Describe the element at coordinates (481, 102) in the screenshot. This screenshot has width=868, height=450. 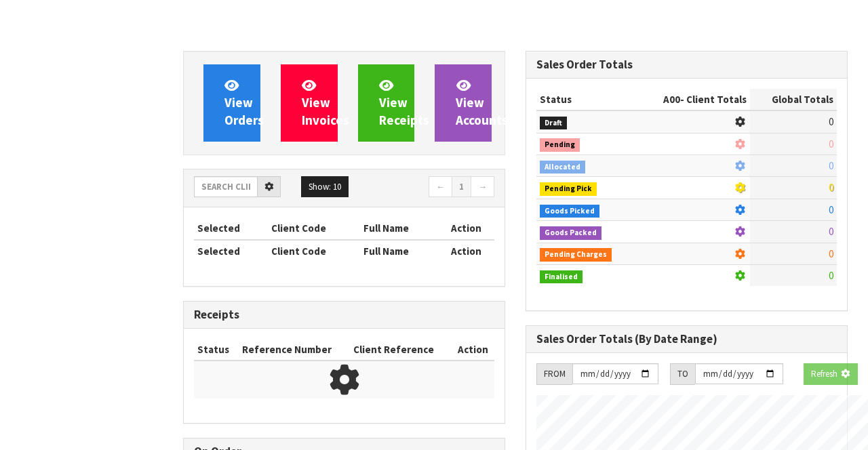
I see `span: View Accounts` at that location.